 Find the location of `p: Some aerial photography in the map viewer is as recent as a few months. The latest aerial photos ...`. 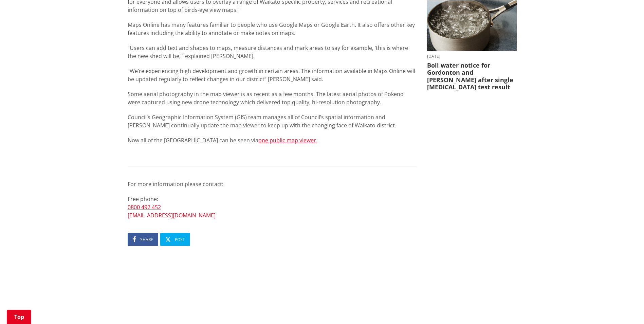

p: Some aerial photography in the map viewer is as recent as a few months. The latest aerial photos ... is located at coordinates (272, 98).